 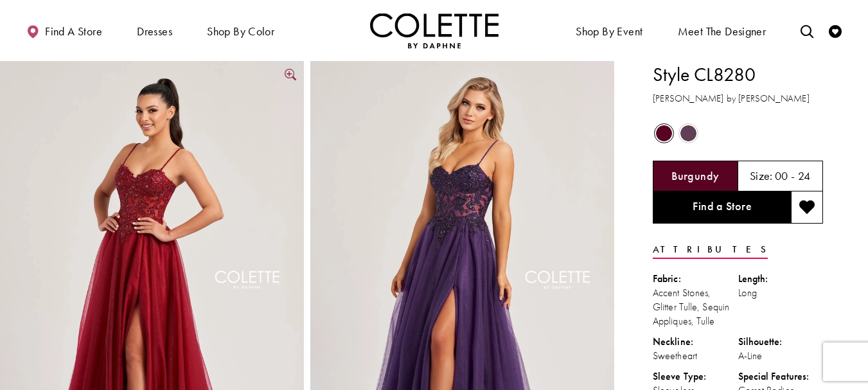 What do you see at coordinates (710, 249) in the screenshot?
I see `a: Attributes` at bounding box center [710, 249].